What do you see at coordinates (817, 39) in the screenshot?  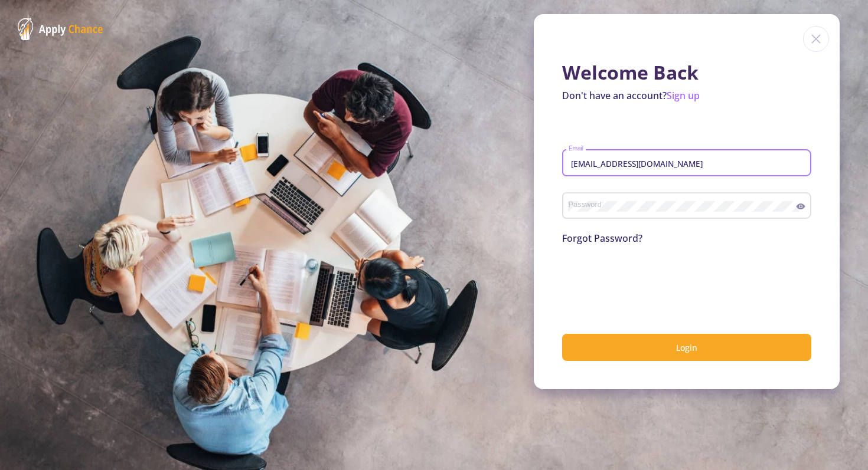 I see `img: close icon` at bounding box center [817, 39].